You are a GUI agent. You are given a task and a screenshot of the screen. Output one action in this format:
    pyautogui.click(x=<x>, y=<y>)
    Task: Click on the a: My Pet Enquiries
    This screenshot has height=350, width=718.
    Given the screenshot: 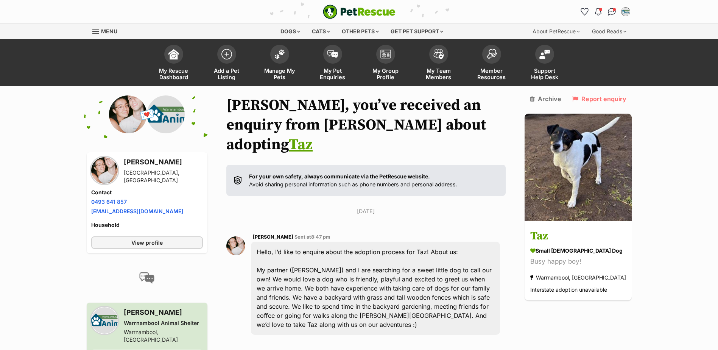 What is the action you would take?
    pyautogui.click(x=333, y=63)
    